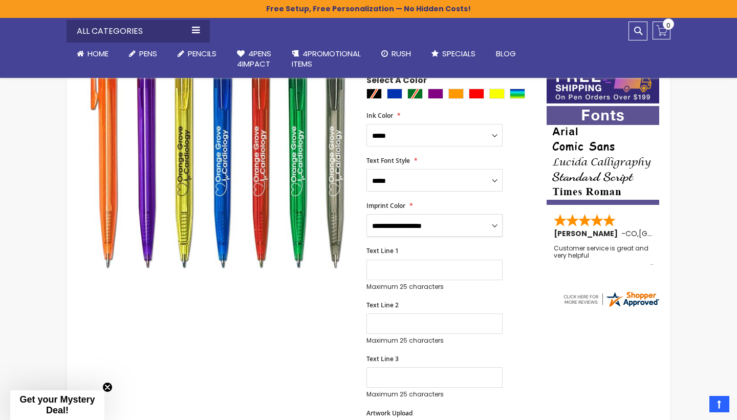  I want to click on span: Get your Mystery Deal!, so click(57, 404).